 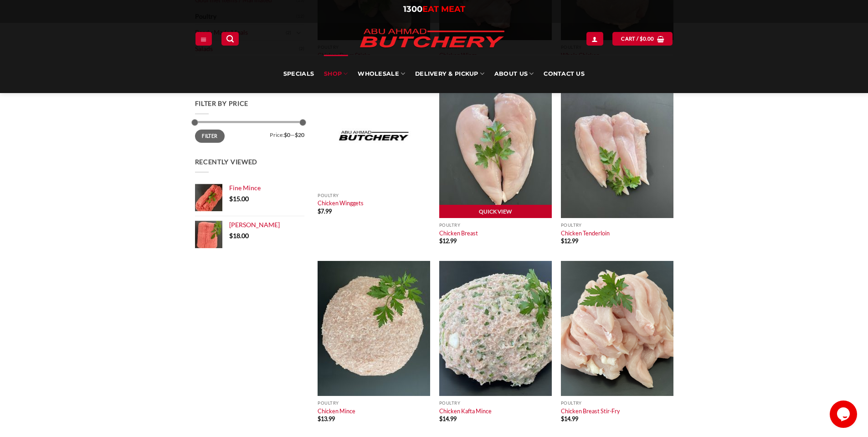 What do you see at coordinates (287, 134) in the screenshot?
I see `span: $0` at bounding box center [287, 134].